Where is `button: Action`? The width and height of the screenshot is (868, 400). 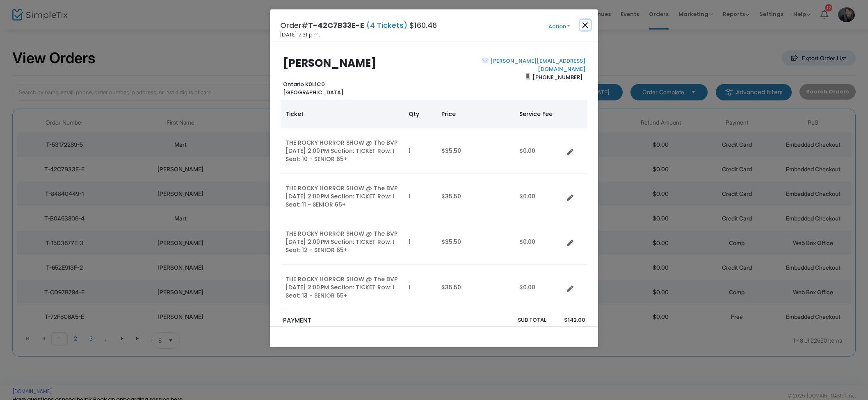 button: Action is located at coordinates (559, 27).